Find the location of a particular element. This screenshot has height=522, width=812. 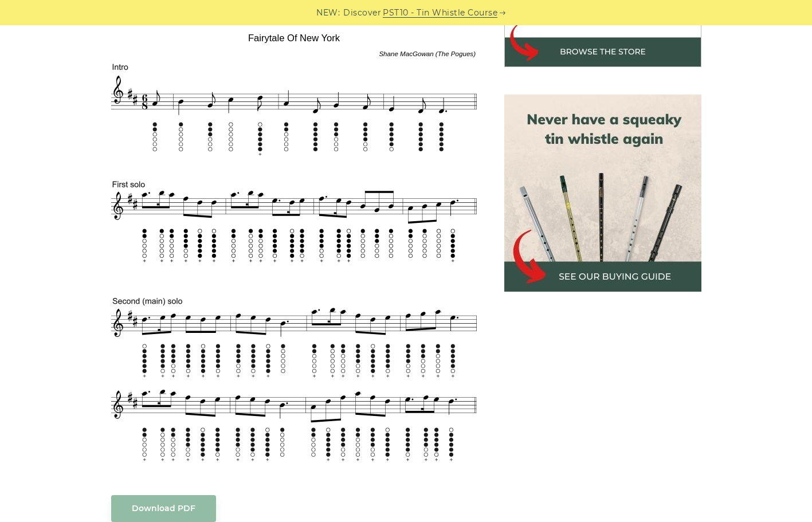

img: Fairytale Of New York Tin Whistle Tab & Sheet Music is located at coordinates (294, 248).